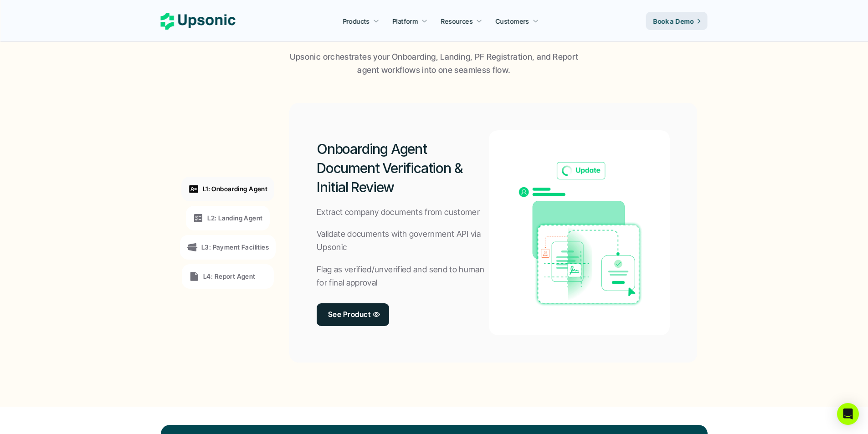 The height and width of the screenshot is (434, 868). I want to click on p: Customers, so click(512, 21).